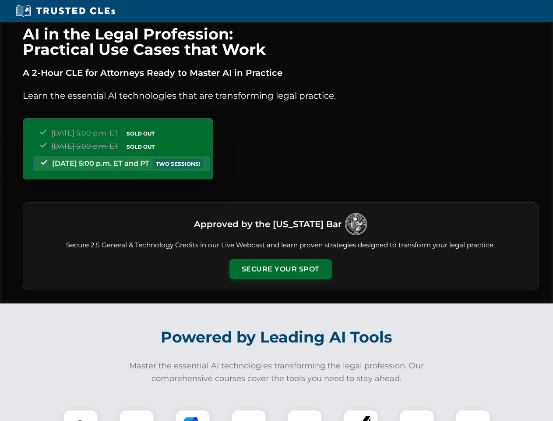 The image size is (553, 421). Describe the element at coordinates (281, 73) in the screenshot. I see `p: A 2-Hour CLE for Attorneys Ready to Master AI in Practice` at that location.